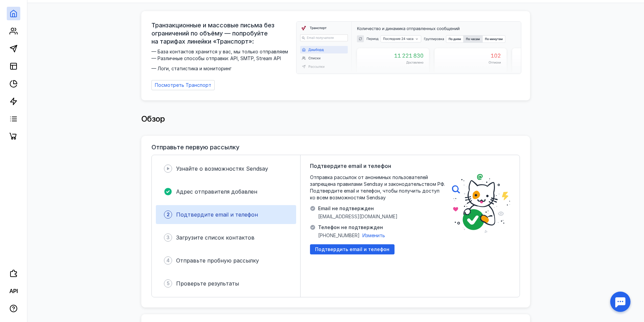 The width and height of the screenshot is (644, 322). I want to click on span: 3, so click(168, 238).